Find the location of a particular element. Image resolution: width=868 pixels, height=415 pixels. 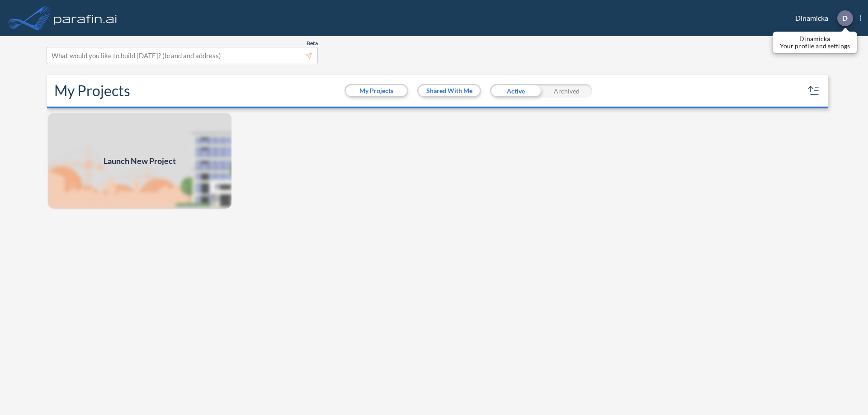

button: My Projects is located at coordinates (376, 91).